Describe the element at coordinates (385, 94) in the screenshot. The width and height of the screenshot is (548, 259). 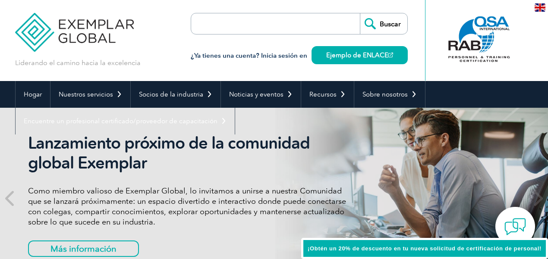
I see `font: Sobre nosotros` at that location.